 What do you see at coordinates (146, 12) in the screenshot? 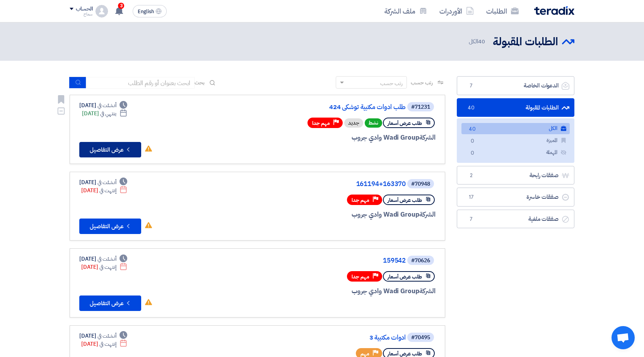
I see `span: English` at bounding box center [146, 12].